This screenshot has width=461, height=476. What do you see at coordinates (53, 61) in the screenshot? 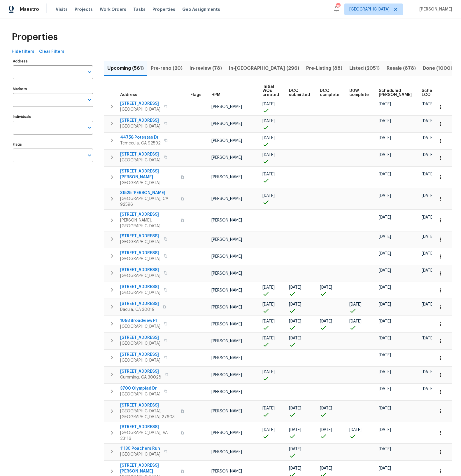
I see `label: Address` at bounding box center [53, 61].